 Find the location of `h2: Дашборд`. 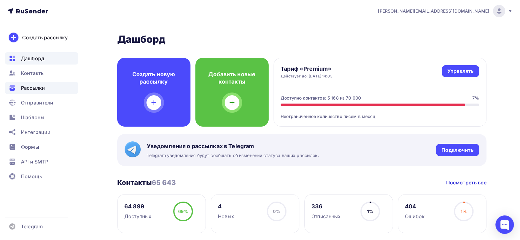

h2: Дашборд is located at coordinates (302, 39).